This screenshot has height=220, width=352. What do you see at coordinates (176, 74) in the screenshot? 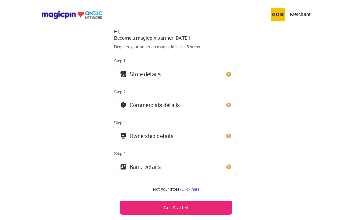
I see `button: Store details` at bounding box center [176, 74].